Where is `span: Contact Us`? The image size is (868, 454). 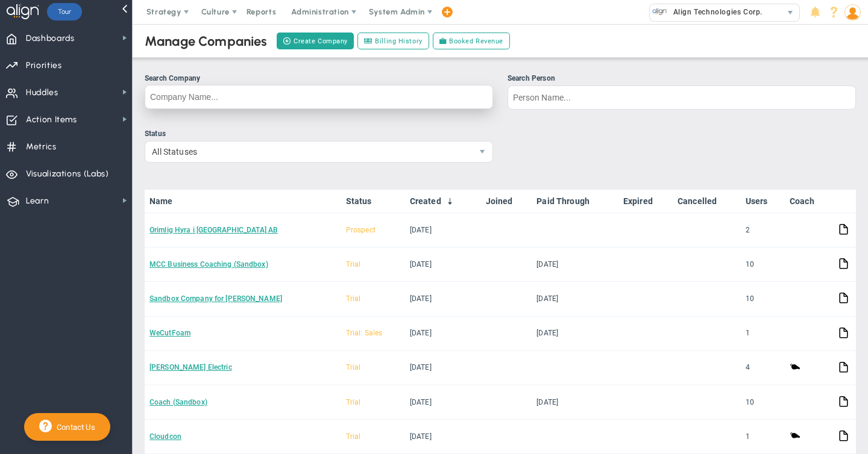 span: Contact Us is located at coordinates (73, 427).